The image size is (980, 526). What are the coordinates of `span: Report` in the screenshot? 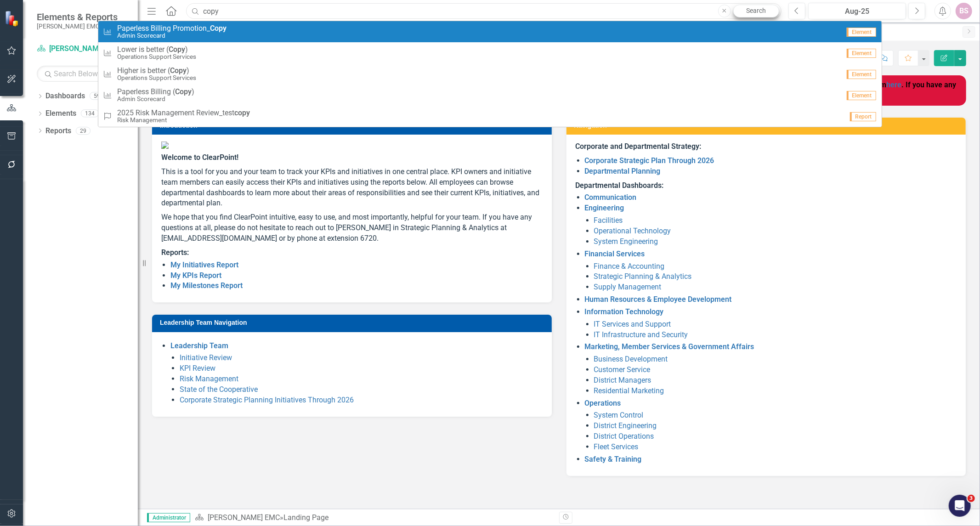 It's located at (863, 116).